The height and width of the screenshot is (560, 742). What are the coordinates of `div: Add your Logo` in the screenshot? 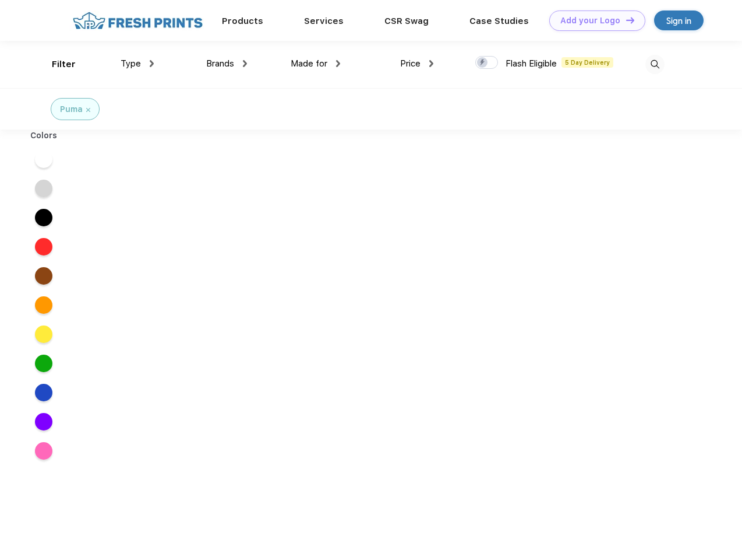 It's located at (590, 20).